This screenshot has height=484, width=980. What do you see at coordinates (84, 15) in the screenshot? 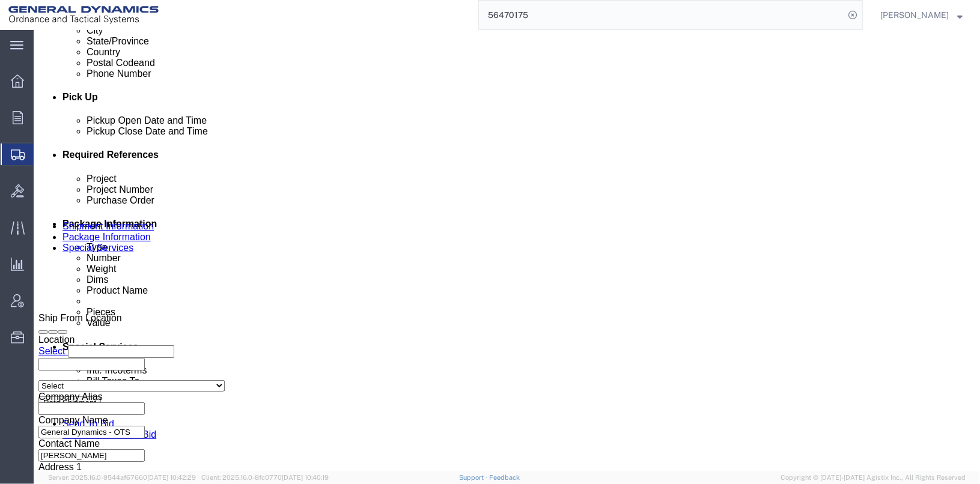
I see `img: logo` at bounding box center [84, 15].